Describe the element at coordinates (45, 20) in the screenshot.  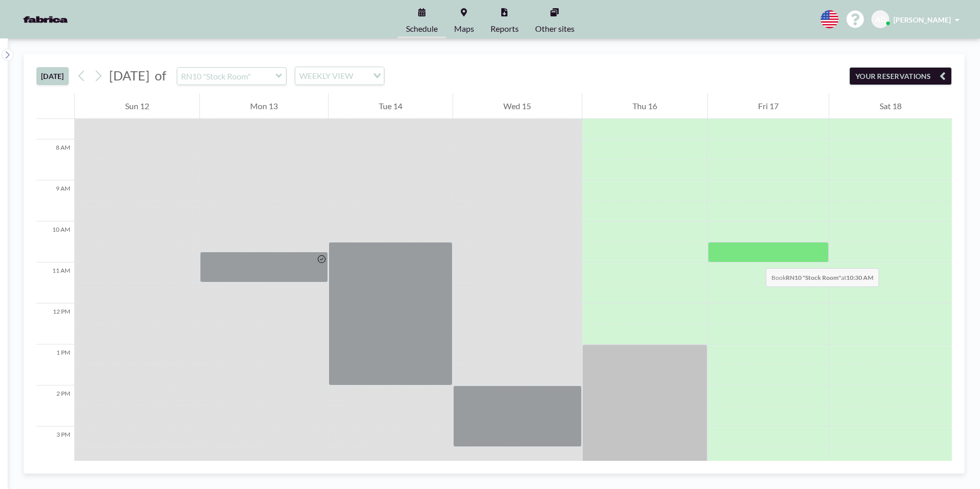
I see `img: organization-logo` at that location.